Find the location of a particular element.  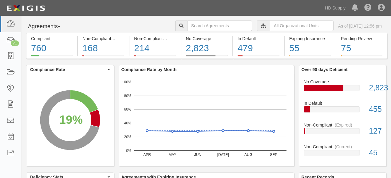

i: Help Center - Complianz is located at coordinates (368, 8).